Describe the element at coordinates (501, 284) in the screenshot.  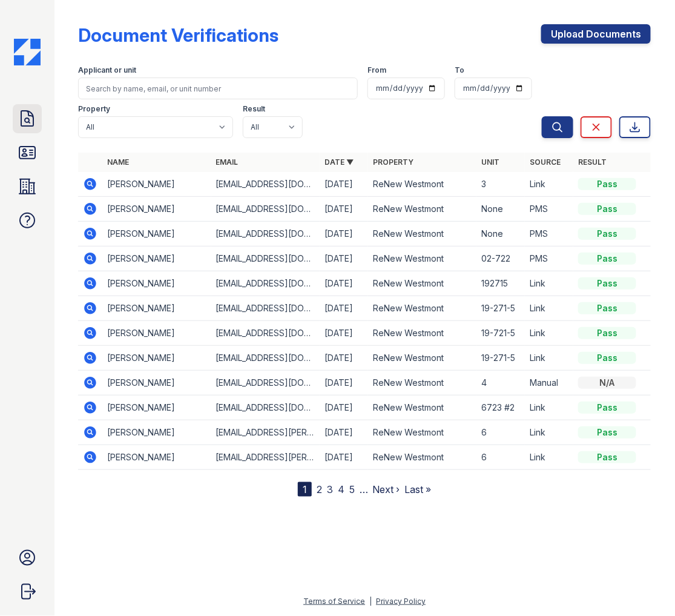
I see `td: 192715` at that location.